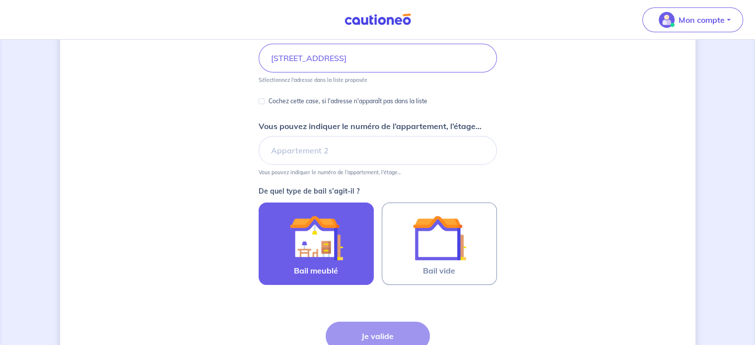  What do you see at coordinates (440, 238) in the screenshot?
I see `img: illu_empty_lease.svg` at bounding box center [440, 238].